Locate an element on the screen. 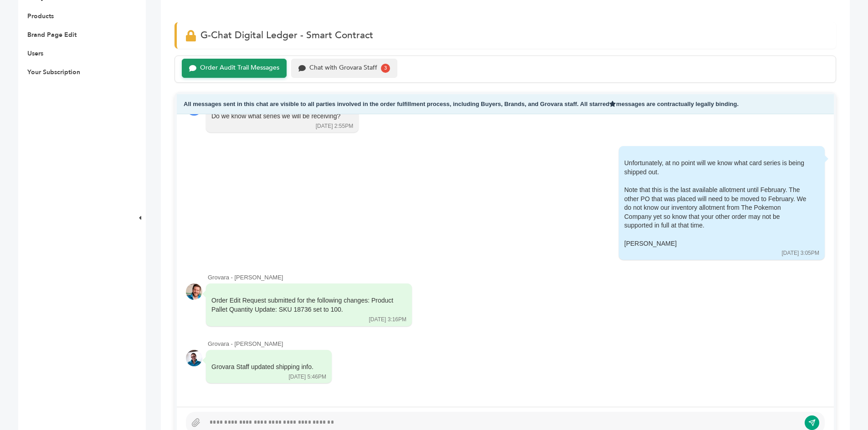  div: Do we know what series we will be receiving? is located at coordinates (276, 117).